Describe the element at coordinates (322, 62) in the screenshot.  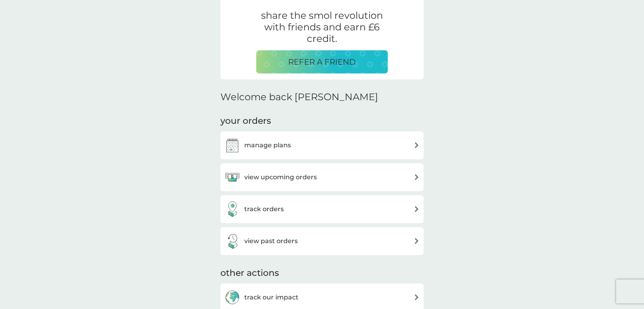
I see `p: REFER A FRIEND` at that location.